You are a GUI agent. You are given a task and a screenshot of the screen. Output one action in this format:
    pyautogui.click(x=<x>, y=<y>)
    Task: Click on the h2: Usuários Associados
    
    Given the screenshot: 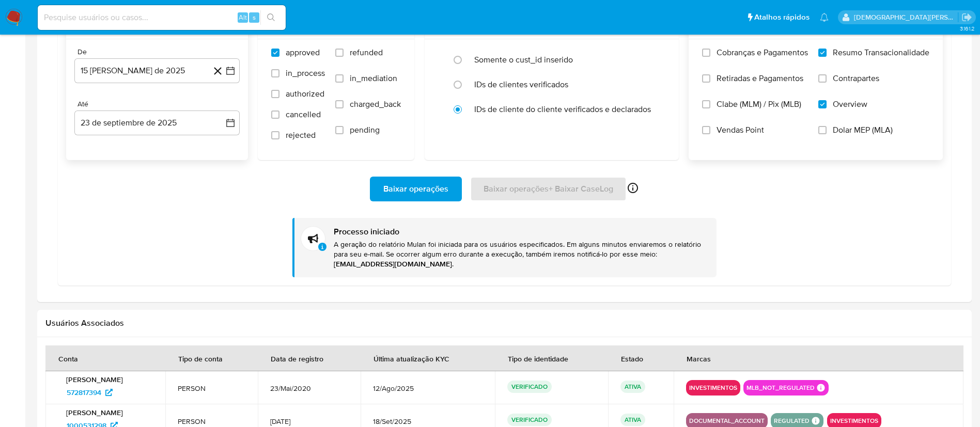 What is the action you would take?
    pyautogui.click(x=504, y=323)
    